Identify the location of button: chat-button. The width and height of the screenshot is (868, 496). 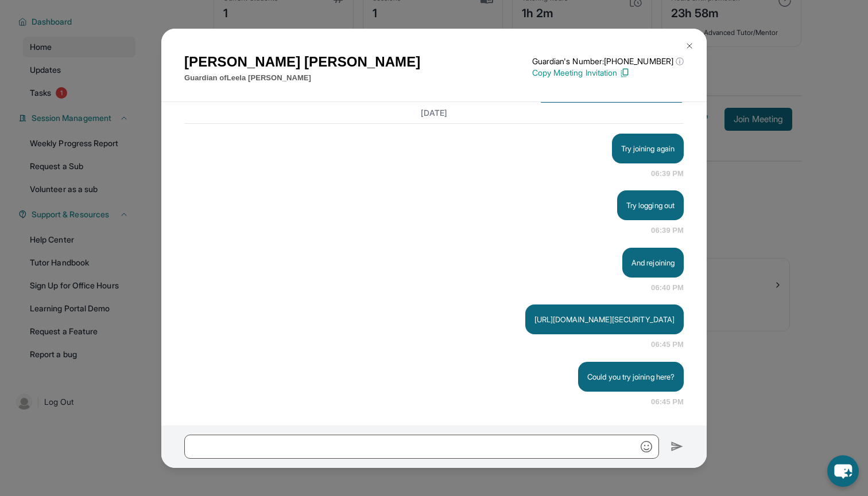
(842, 471).